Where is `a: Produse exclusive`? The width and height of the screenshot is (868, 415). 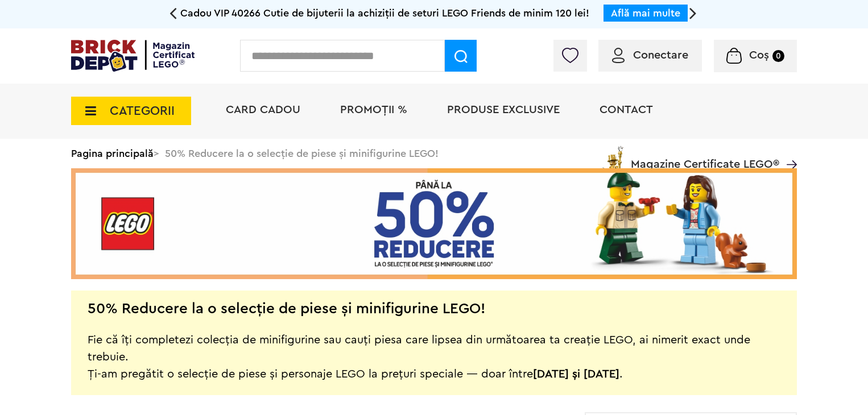 a: Produse exclusive is located at coordinates (504, 110).